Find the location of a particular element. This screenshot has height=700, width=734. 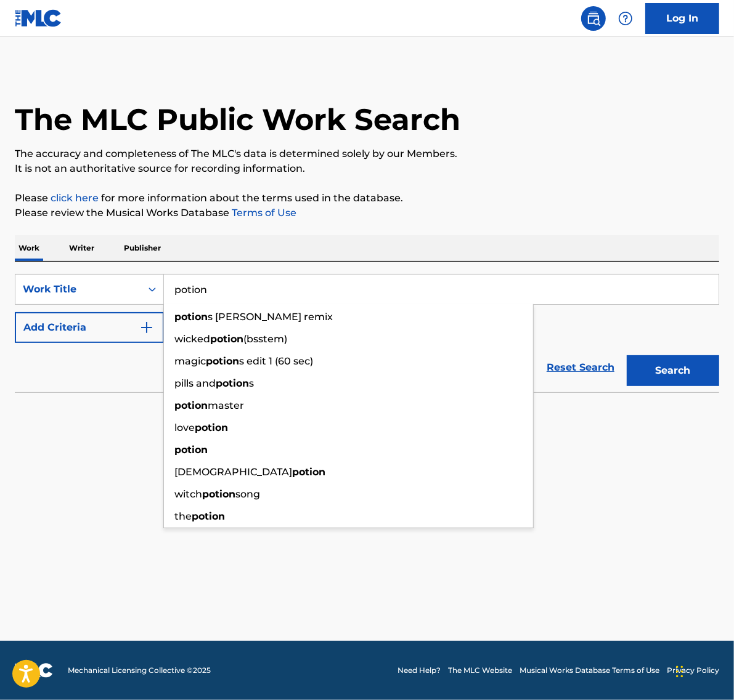

p: Please review the Musical Works Database is located at coordinates (367, 213).